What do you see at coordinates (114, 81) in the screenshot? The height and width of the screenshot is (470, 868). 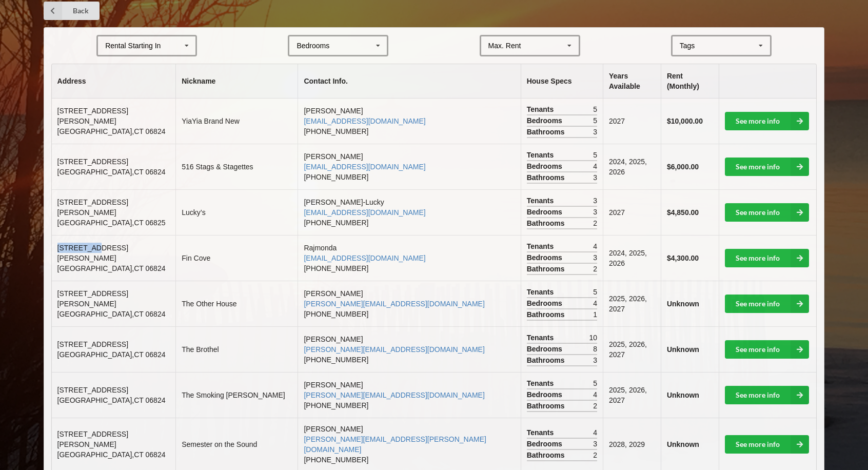 I see `th: Address` at bounding box center [114, 81].